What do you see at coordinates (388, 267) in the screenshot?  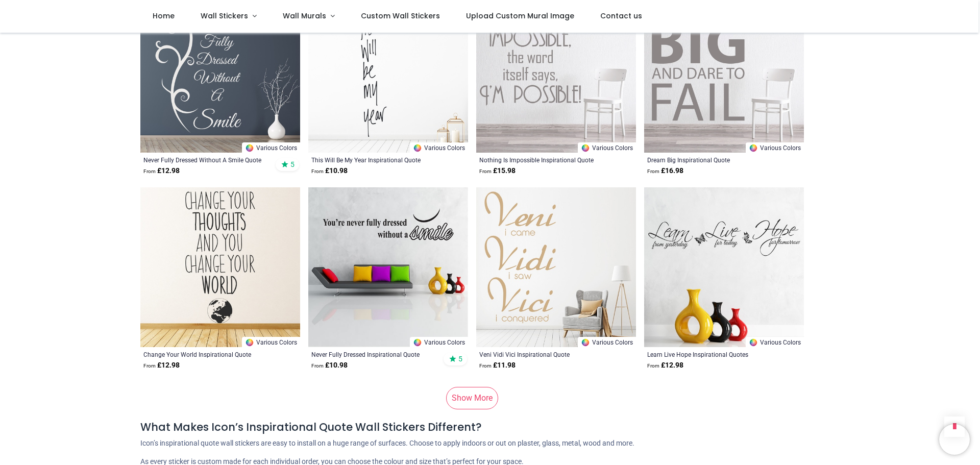 I see `img: Never Fully Dressed Inspirational Quote Wall Sticker` at bounding box center [388, 267].